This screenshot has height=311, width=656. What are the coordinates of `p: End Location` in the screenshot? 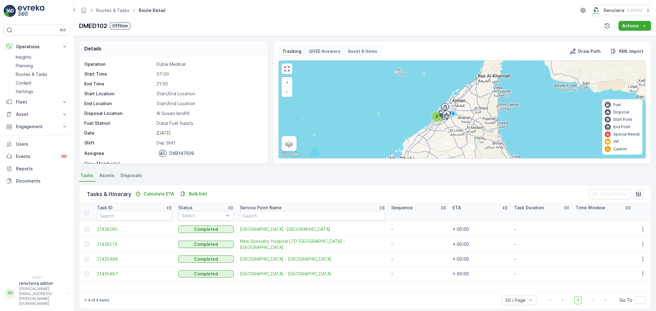 It's located at (119, 104).